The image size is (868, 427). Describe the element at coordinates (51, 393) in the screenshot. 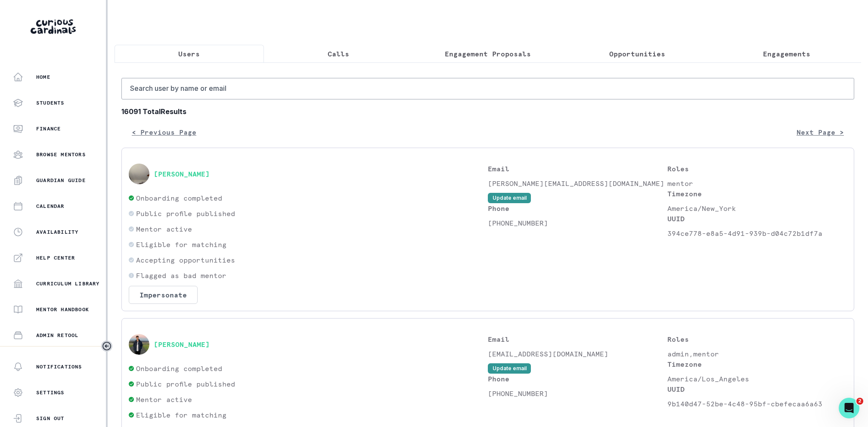

I see `p: Settings` at that location.